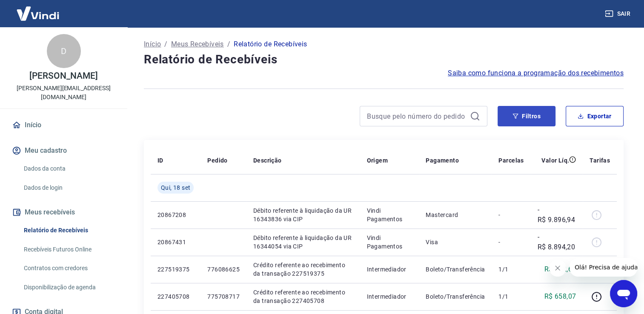  Describe the element at coordinates (175, 269) in the screenshot. I see `p: 227519375` at that location.